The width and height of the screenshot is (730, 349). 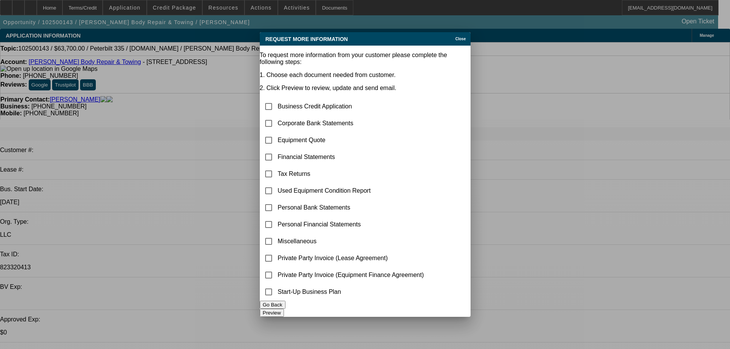 I want to click on td: Private Party Invoice (Lease Agreement), so click(x=351, y=258).